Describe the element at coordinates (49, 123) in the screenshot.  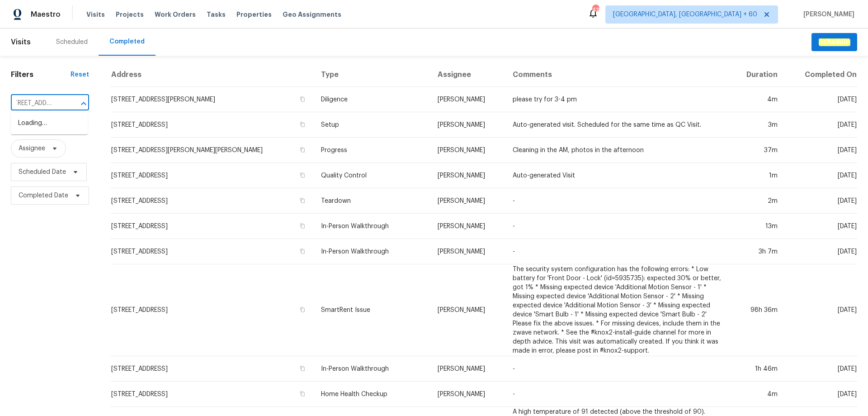
I see `div: Loading…` at that location.